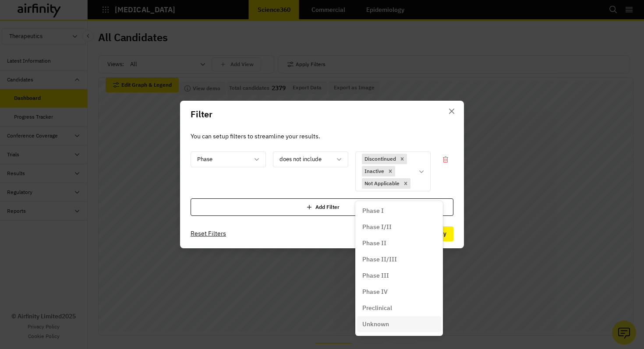 This screenshot has width=644, height=349. I want to click on p: Phase IV, so click(375, 292).